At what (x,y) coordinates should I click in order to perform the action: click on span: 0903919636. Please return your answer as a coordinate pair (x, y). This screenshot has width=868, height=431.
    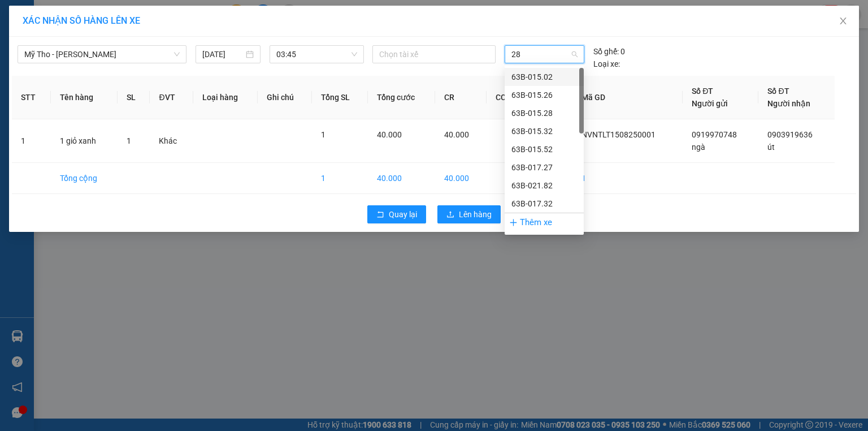
    Looking at the image, I should click on (790, 135).